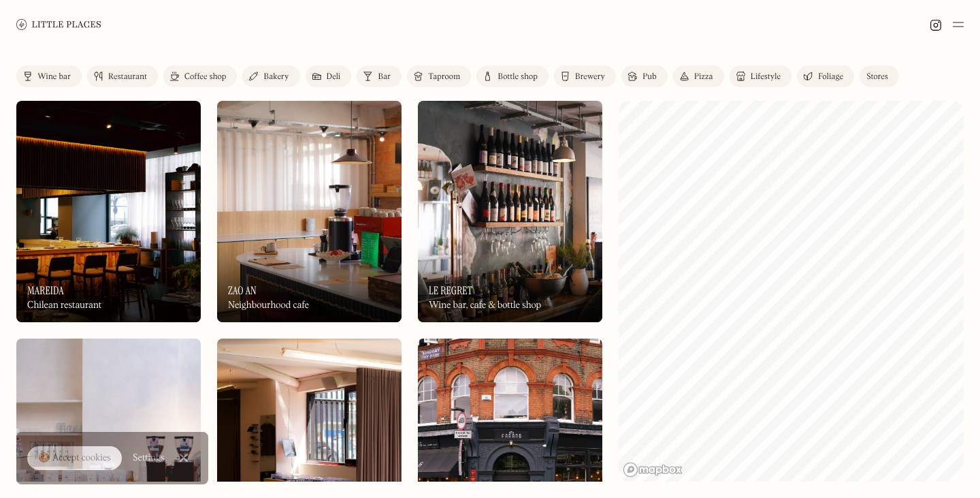  Describe the element at coordinates (242, 290) in the screenshot. I see `h3: Zao An` at that location.